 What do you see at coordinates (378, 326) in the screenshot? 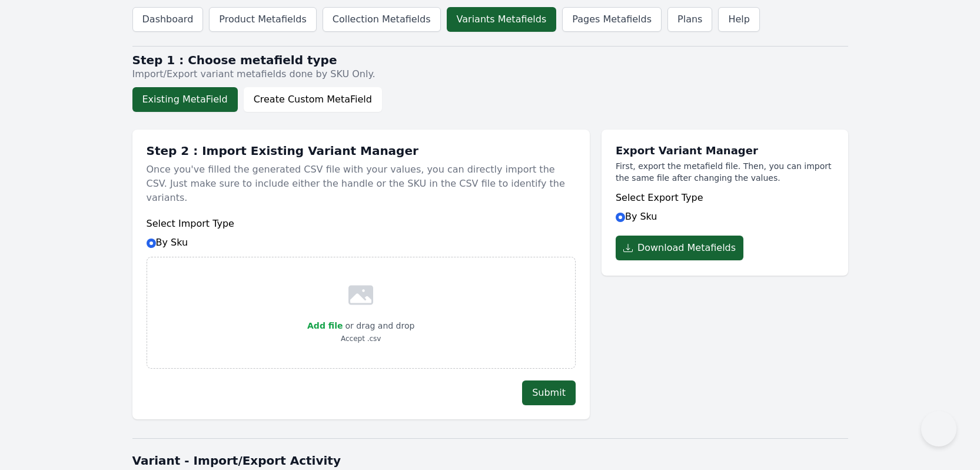
I see `p: or drag and drop` at bounding box center [378, 326].